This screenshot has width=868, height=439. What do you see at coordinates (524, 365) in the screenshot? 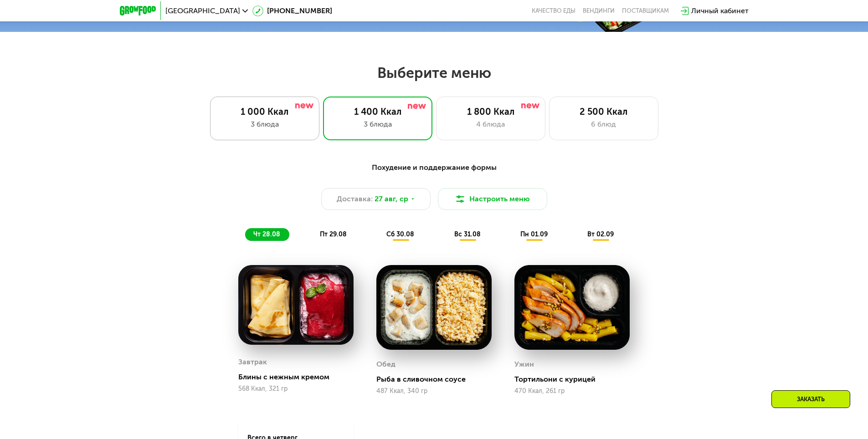
I see `div: Ужин` at bounding box center [524, 365].